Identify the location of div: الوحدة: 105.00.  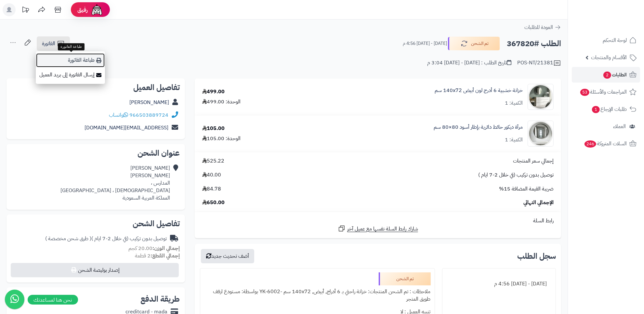
(222, 138).